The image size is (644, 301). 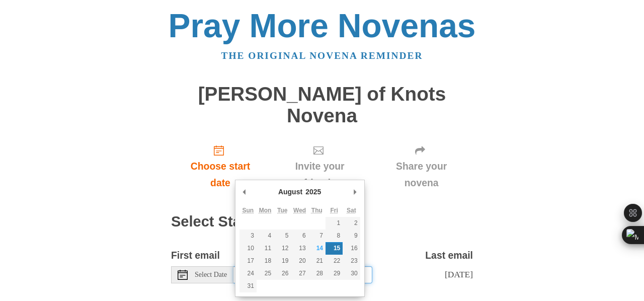 I want to click on abbr: Thursday, so click(x=317, y=210).